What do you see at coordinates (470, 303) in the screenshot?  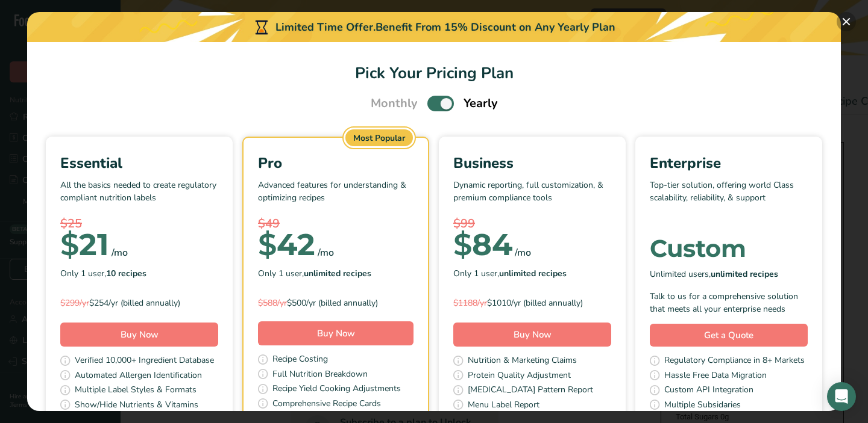 I see `span: $1188/yr` at bounding box center [470, 303].